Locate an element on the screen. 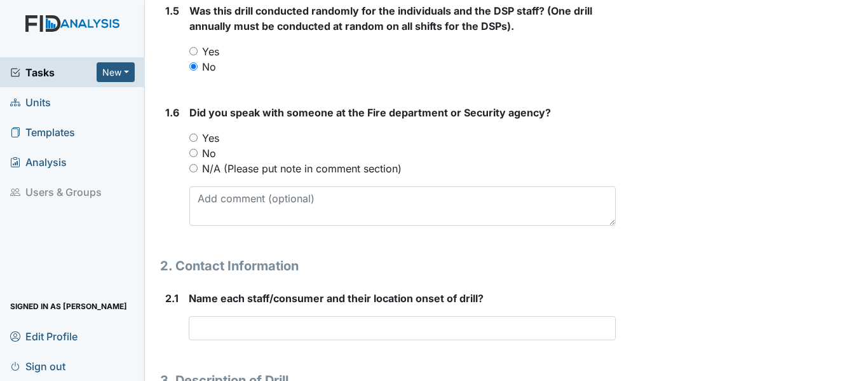  span: Sign out is located at coordinates (38, 366).